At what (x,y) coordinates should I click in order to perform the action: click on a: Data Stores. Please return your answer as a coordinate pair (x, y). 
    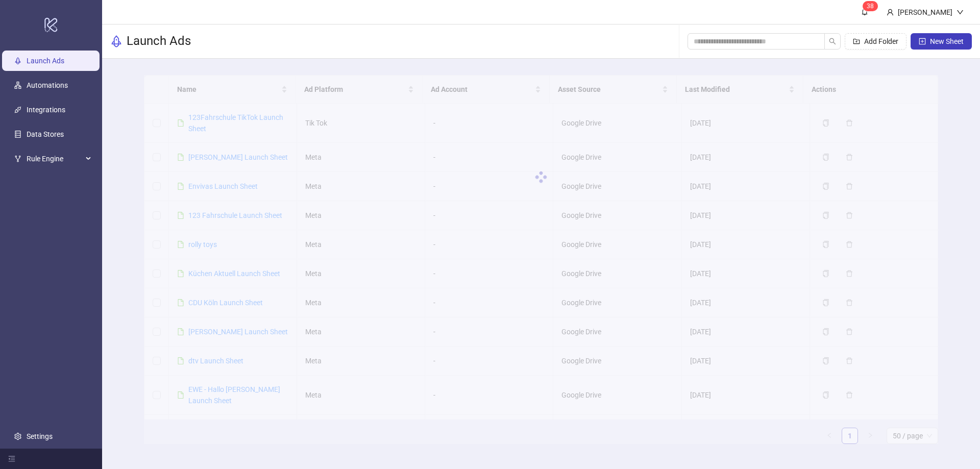
    Looking at the image, I should click on (45, 134).